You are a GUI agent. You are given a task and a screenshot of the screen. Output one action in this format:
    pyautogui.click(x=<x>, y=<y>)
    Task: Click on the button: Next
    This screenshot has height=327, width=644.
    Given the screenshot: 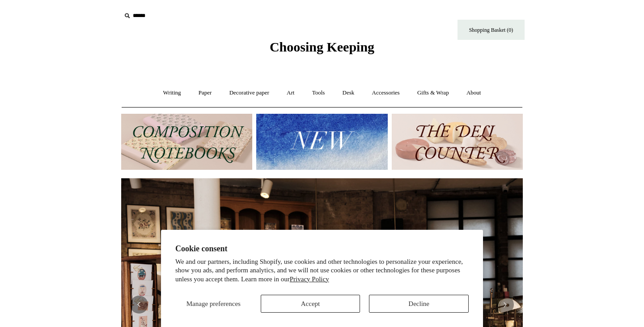 What is the action you would take?
    pyautogui.click(x=505, y=305)
    